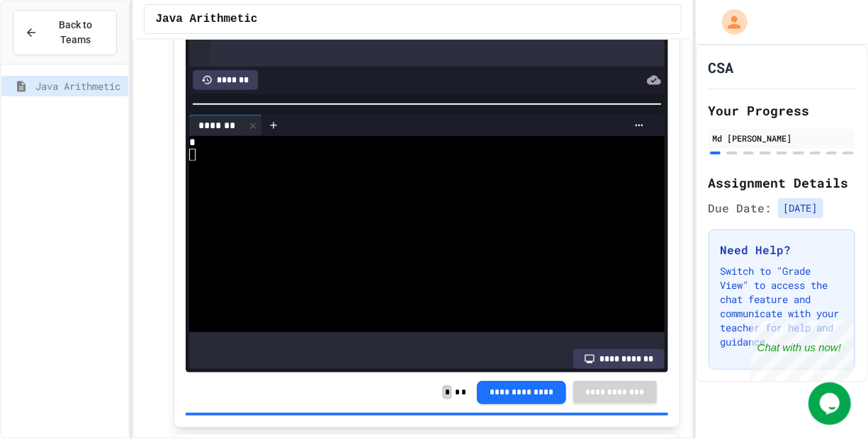 The width and height of the screenshot is (868, 439). What do you see at coordinates (781, 183) in the screenshot?
I see `h2: Assignment Details` at bounding box center [781, 183].